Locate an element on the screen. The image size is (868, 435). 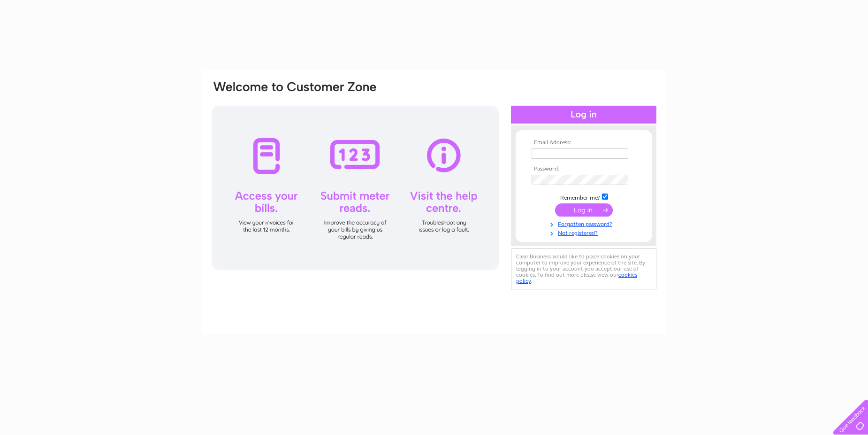
div: Clear Business would like to place cookies on your computer to improve your experience of the sit... is located at coordinates (584, 268).